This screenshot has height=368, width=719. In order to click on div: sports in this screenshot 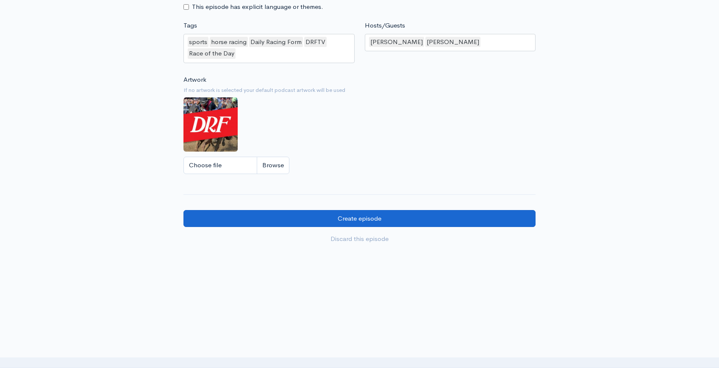, I will do `click(198, 42)`.